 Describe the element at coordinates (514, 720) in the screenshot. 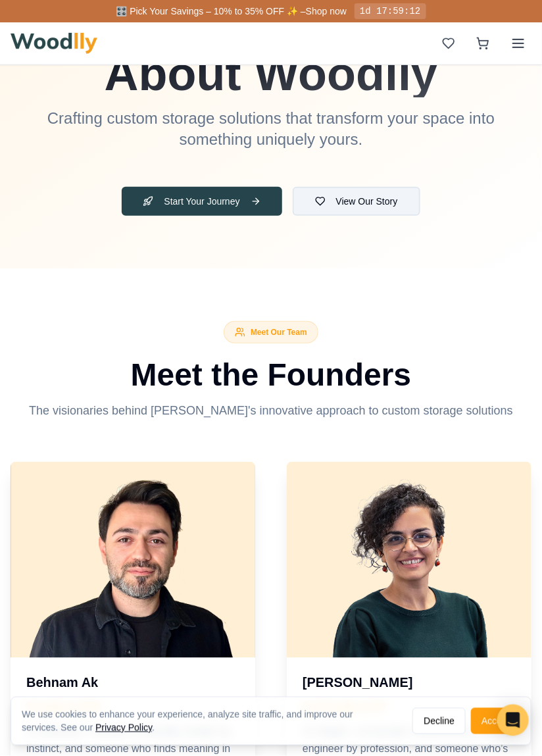

I see `div: Open Intercom Messenger` at that location.